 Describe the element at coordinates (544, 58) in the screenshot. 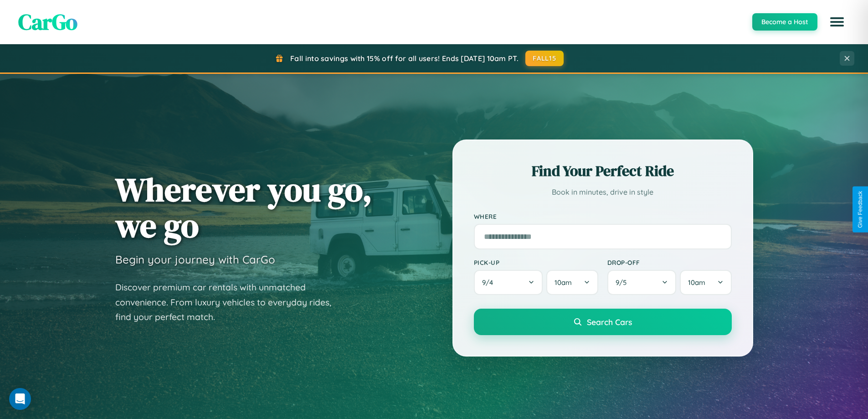

I see `button: FALL15` at that location.